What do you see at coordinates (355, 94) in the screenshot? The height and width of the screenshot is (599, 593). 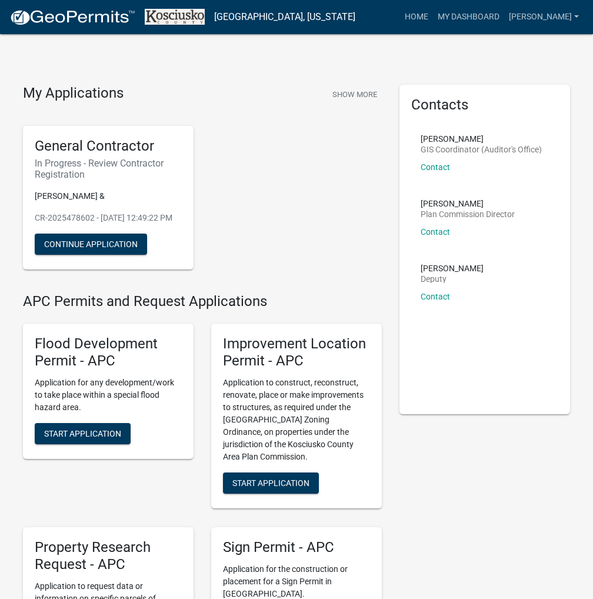 I see `button: Show More` at bounding box center [355, 94].